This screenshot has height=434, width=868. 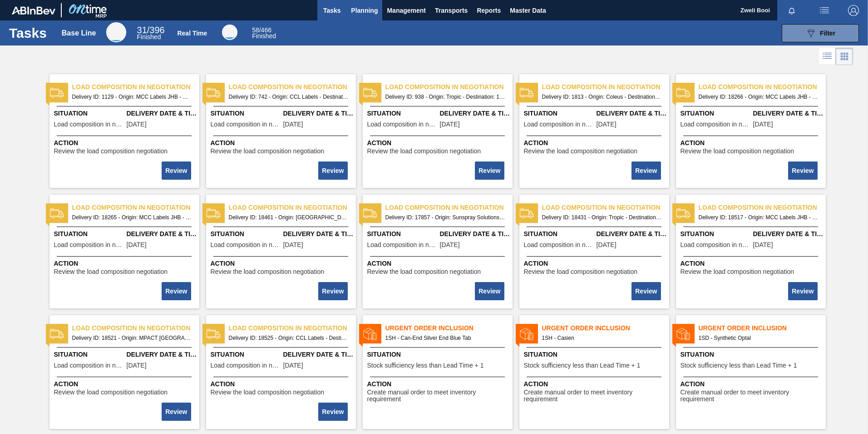 I want to click on span: 08/16/2025,, so click(x=137, y=245).